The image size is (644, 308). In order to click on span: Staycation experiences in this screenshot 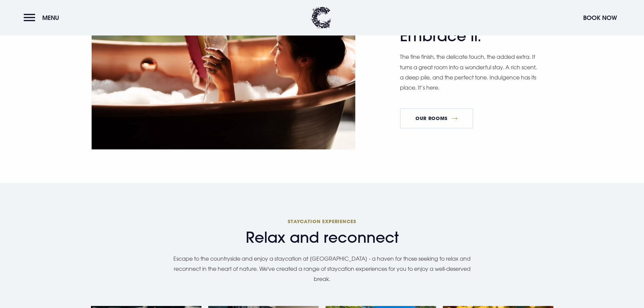, I will do `click(322, 221)`.